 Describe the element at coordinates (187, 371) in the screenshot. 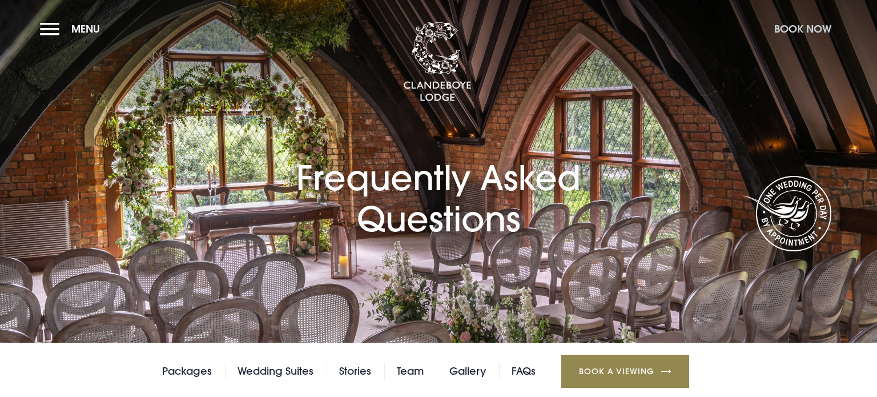

I see `a: Packages` at that location.